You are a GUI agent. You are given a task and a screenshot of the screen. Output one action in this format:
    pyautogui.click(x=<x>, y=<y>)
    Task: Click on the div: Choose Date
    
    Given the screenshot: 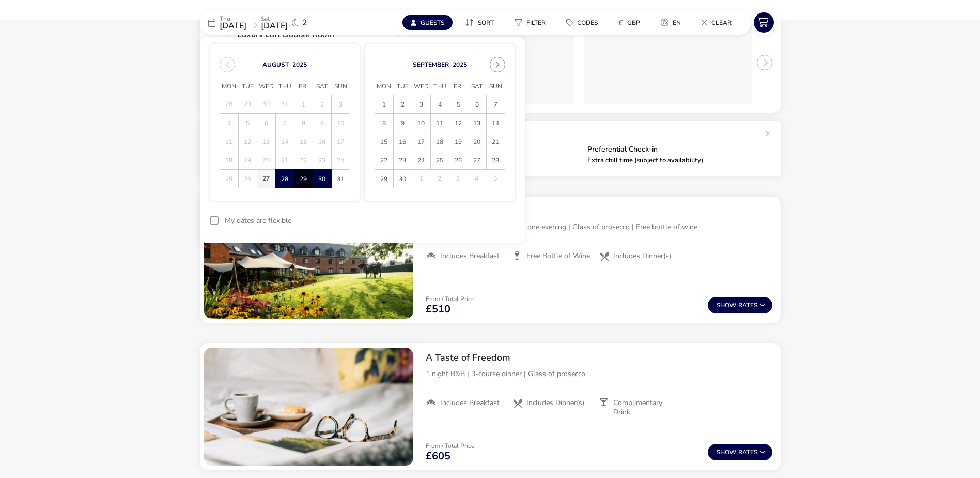 What is the action you would take?
    pyautogui.click(x=362, y=123)
    